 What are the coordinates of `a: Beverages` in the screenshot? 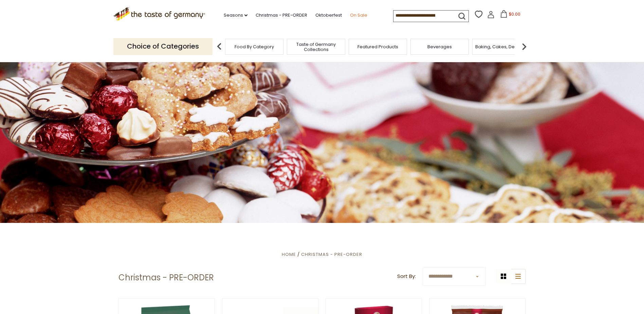 It's located at (440, 47).